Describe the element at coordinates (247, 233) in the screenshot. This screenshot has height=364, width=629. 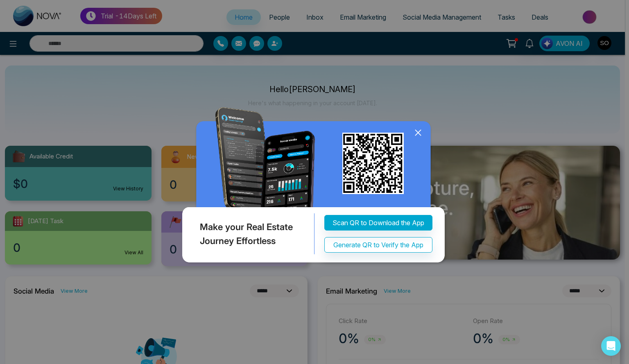
I see `div: Make your Real Estate Journey Effortless` at that location.